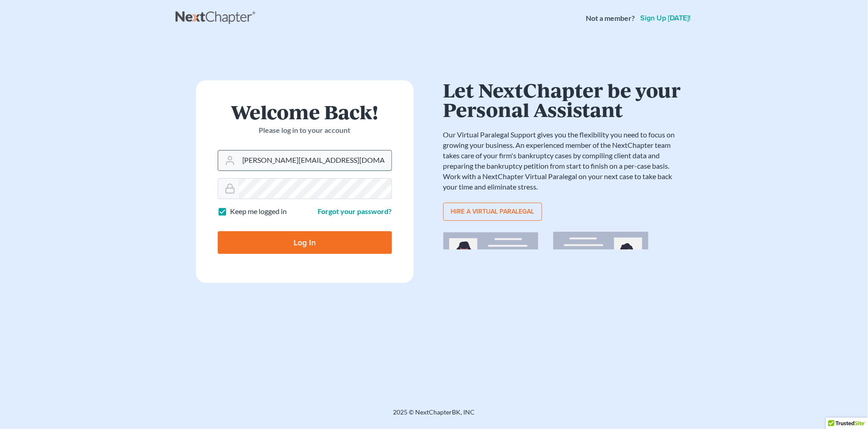 The image size is (868, 429). Describe the element at coordinates (305, 112) in the screenshot. I see `h1: Welcome Back!` at that location.